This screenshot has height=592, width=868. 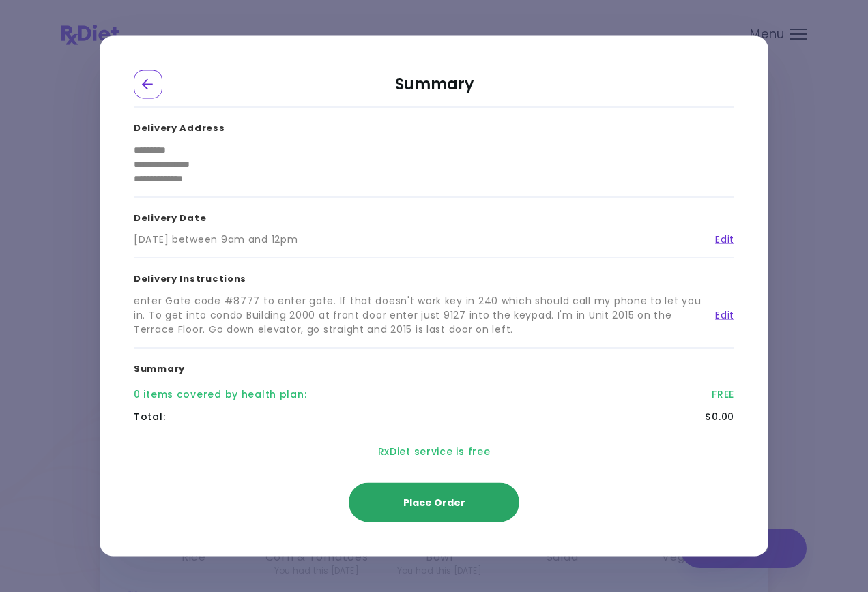 What do you see at coordinates (723, 395) in the screenshot?
I see `div: FREE` at bounding box center [723, 395].